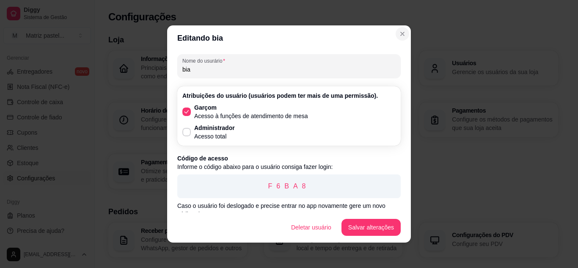 The width and height of the screenshot is (578, 268). What do you see at coordinates (289, 69) in the screenshot?
I see `input: Nome do usurário` at bounding box center [289, 69].